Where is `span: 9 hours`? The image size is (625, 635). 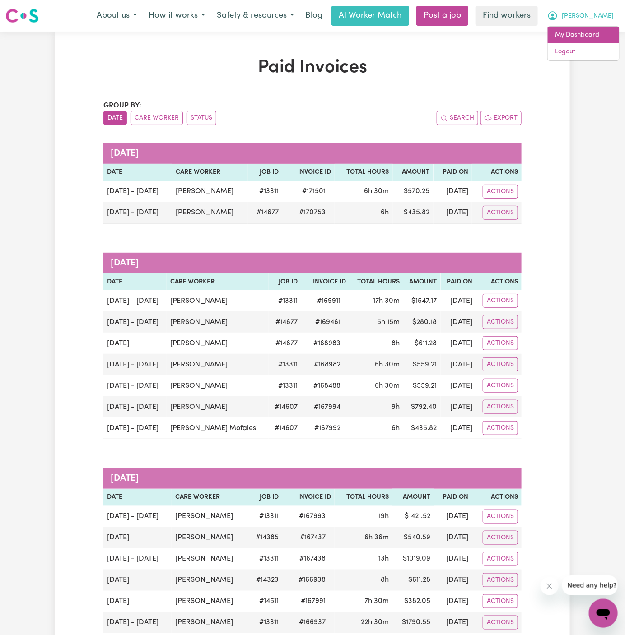 span: 9 hours is located at coordinates (395, 407).